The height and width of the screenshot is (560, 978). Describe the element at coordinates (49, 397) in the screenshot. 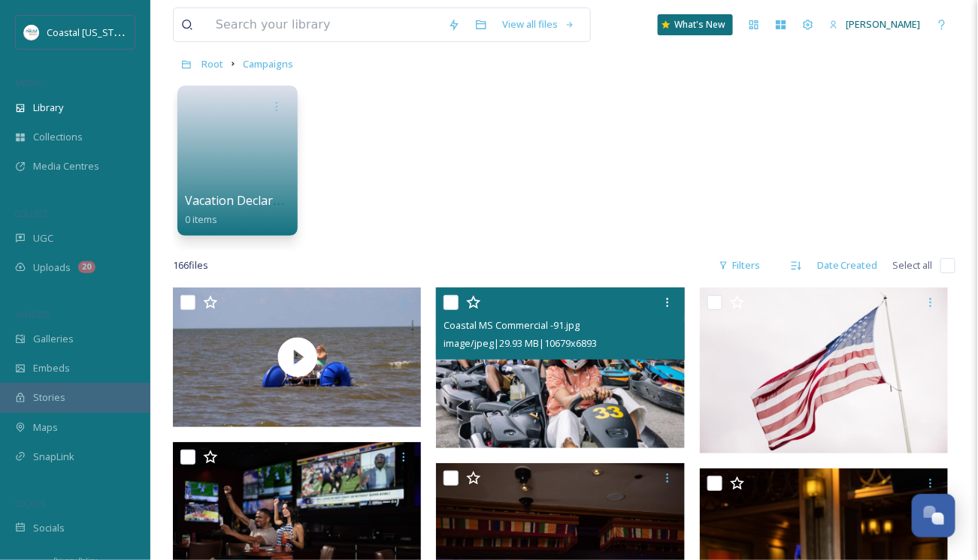

I see `span: Stories` at that location.